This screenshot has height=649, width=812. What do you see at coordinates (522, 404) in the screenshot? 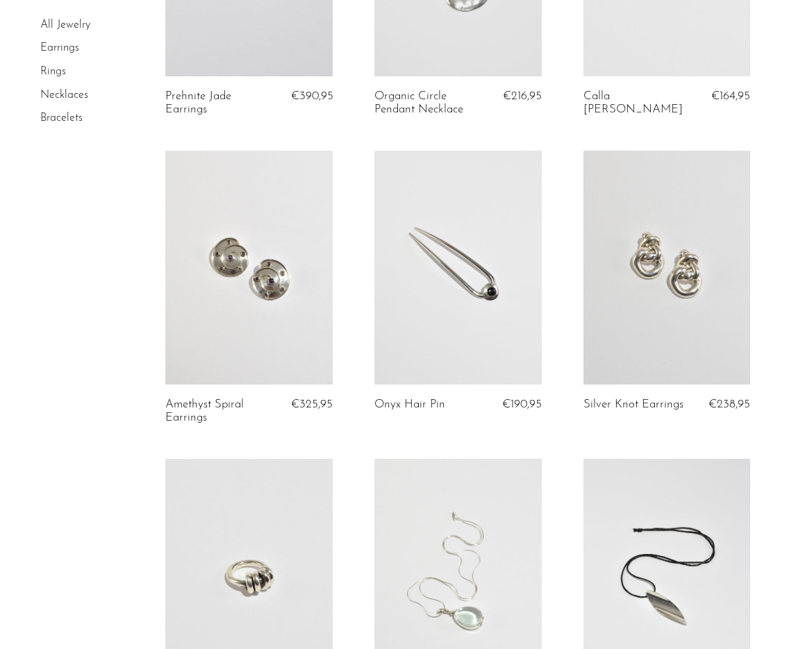
I see `span: €190,95` at bounding box center [522, 404].